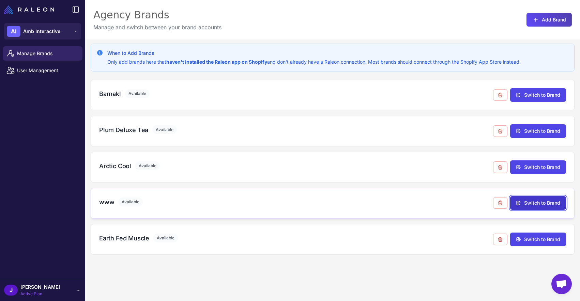  I want to click on h3: When to Add Brands, so click(314, 53).